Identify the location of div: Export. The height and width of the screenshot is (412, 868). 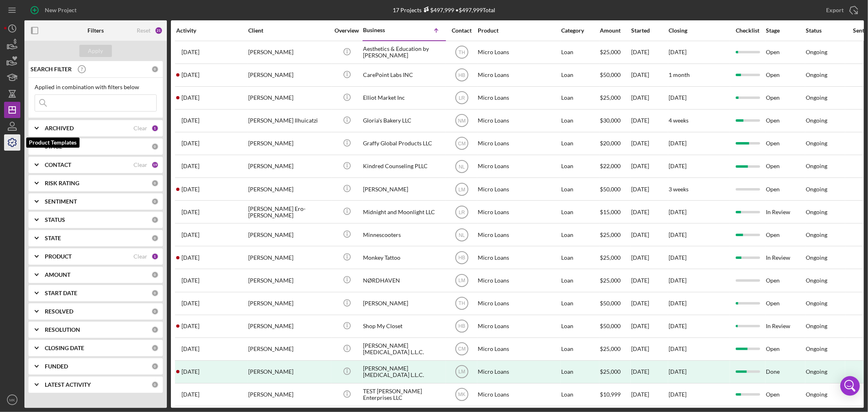
(835, 10).